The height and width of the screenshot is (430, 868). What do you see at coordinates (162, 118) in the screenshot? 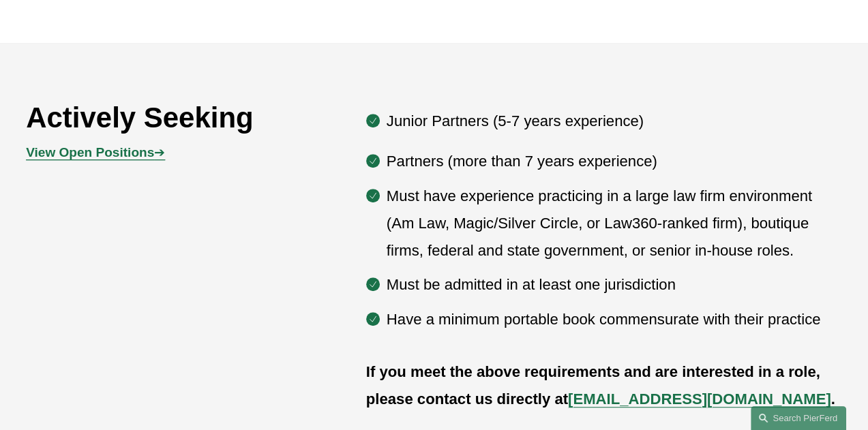
I see `h2: Actively Seeking` at bounding box center [162, 118].